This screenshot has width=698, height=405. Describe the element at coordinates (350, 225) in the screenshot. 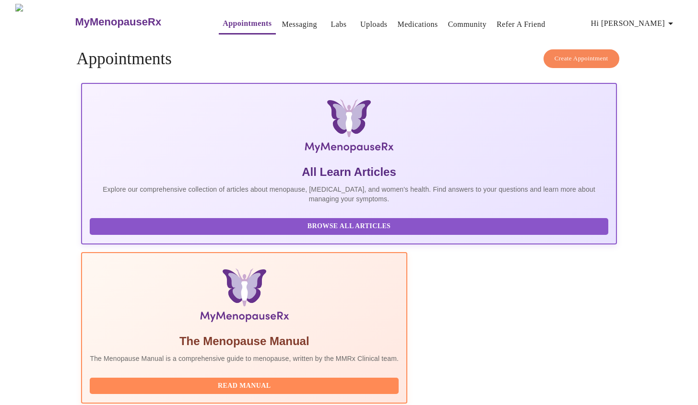

I see `a: Browse All Articles` at that location.